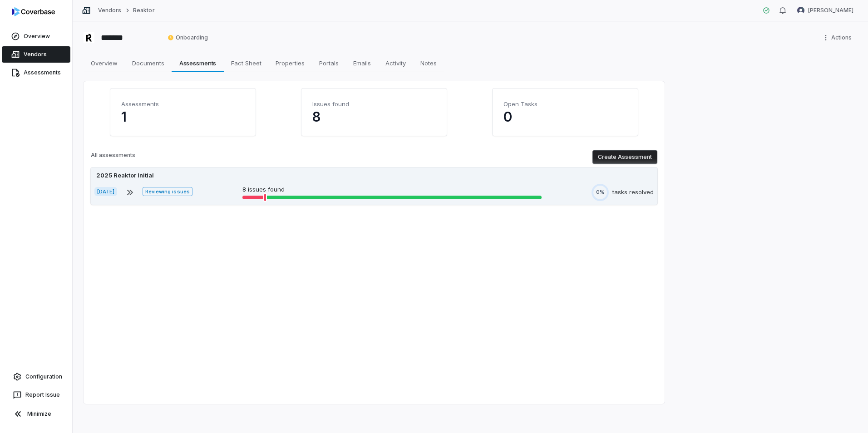 Image resolution: width=868 pixels, height=433 pixels. Describe the element at coordinates (183, 104) in the screenshot. I see `h4: Assessments` at that location.